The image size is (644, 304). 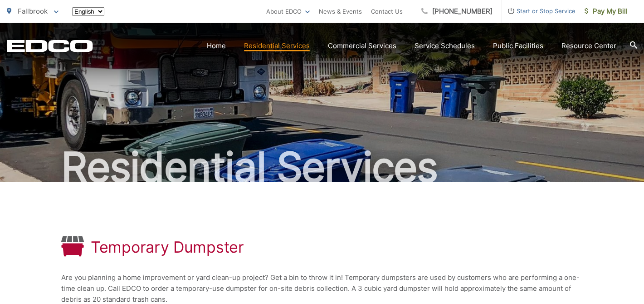 I want to click on a: Service Schedules, so click(x=444, y=46).